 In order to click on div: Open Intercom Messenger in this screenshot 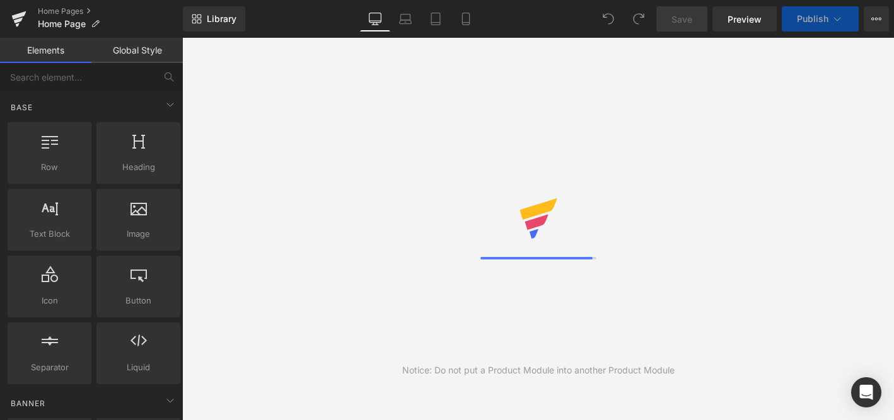, I will do `click(866, 393)`.